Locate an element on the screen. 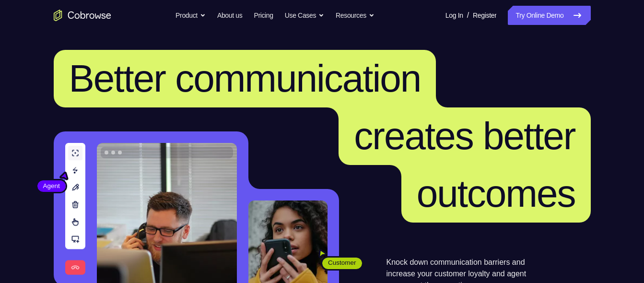 The width and height of the screenshot is (644, 283). a: Go to the home page is located at coordinates (83, 15).